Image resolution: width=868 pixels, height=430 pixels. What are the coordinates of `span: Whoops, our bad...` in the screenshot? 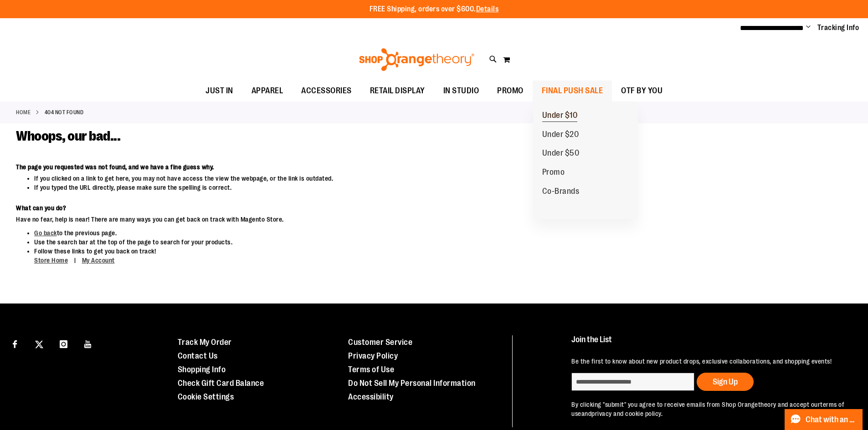 It's located at (68, 136).